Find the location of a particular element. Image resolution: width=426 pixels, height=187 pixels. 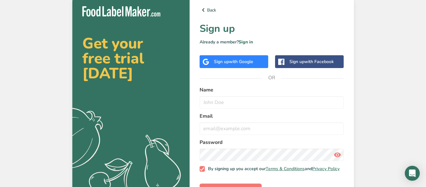

a: Privacy Policy is located at coordinates (326, 168).